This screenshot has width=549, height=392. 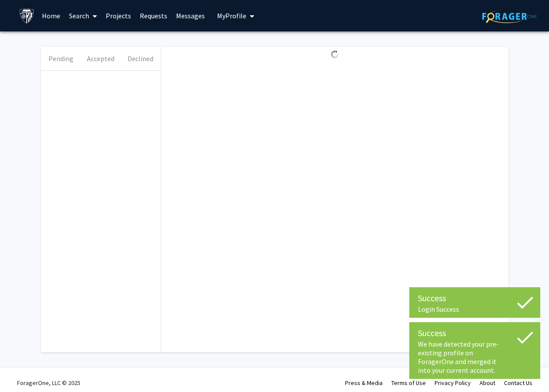 What do you see at coordinates (335, 54) in the screenshot?
I see `img: Loading` at bounding box center [335, 54].